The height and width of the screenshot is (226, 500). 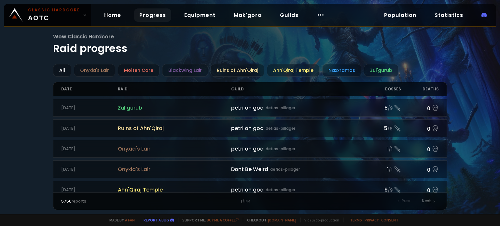 I want to click on small: / 6, so click(x=390, y=129).